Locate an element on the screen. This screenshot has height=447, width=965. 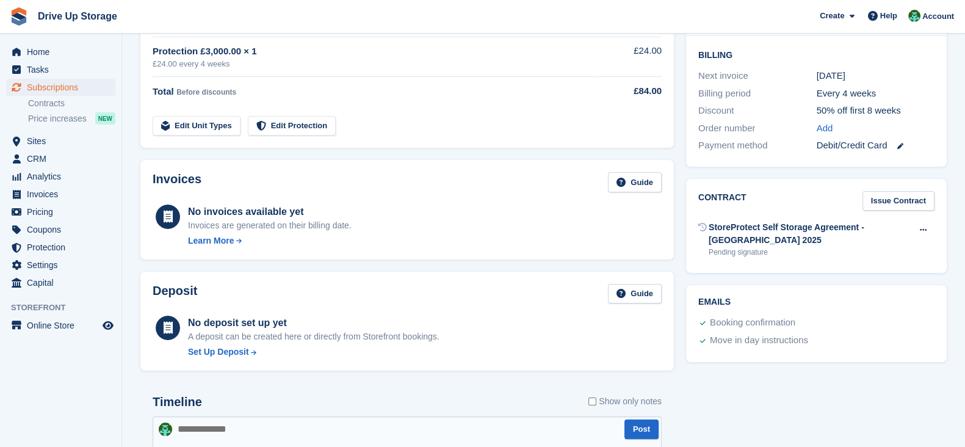
a: Edit Unit Types is located at coordinates (196, 126).